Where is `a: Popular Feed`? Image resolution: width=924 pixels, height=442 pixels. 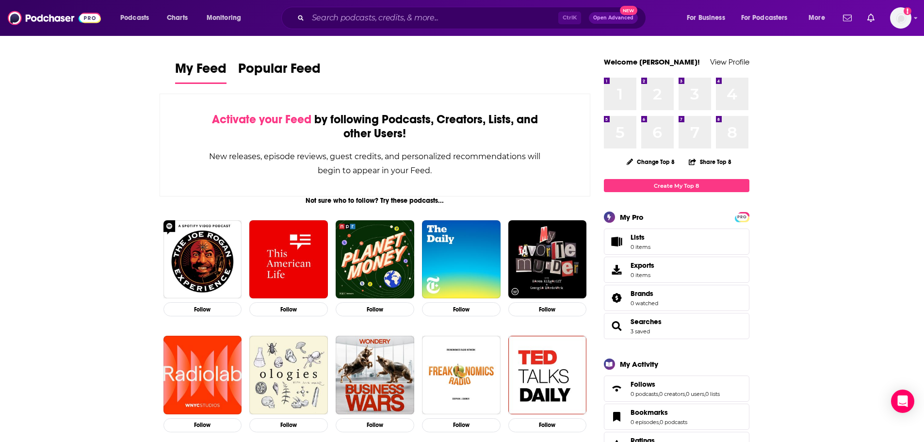
a: Popular Feed is located at coordinates (279, 72).